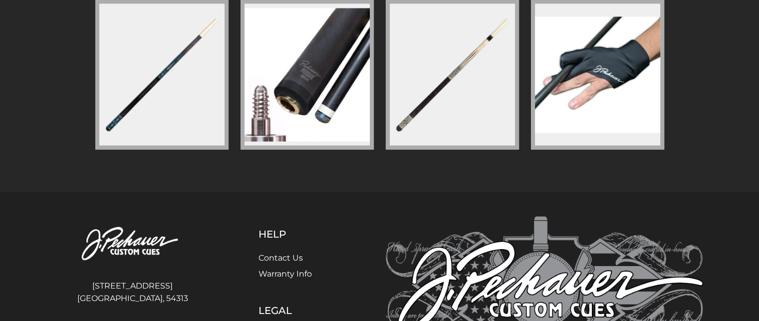 Image resolution: width=759 pixels, height=321 pixels. I want to click on img: pl-31-limited-edition, so click(162, 74).